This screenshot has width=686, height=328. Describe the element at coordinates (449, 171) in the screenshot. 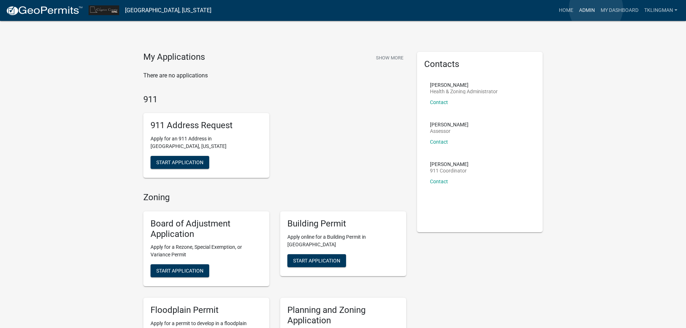

I see `p: 911 Coordinator` at that location.